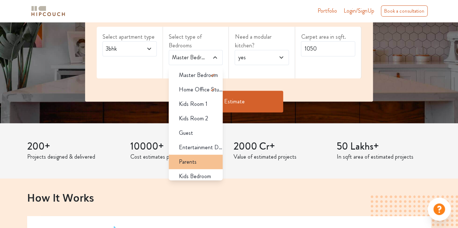  I want to click on p: Value of estimated projects, so click(281, 157).